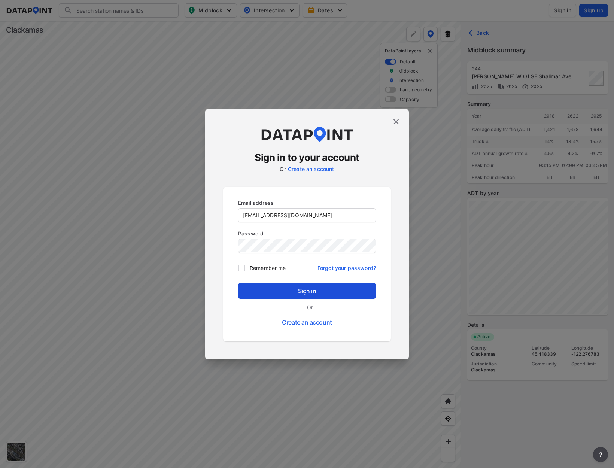  I want to click on img: dataPointLogo.9353c09d.svg, so click(307, 134).